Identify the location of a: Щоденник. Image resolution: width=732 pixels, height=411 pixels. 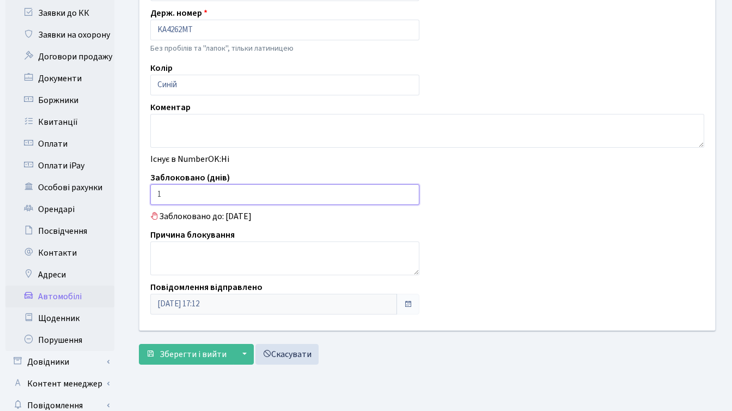
(60, 318).